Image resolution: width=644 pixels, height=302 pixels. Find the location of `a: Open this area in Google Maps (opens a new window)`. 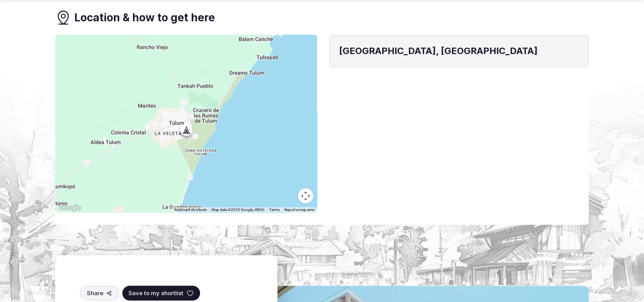

a: Open this area in Google Maps (opens a new window) is located at coordinates (70, 208).